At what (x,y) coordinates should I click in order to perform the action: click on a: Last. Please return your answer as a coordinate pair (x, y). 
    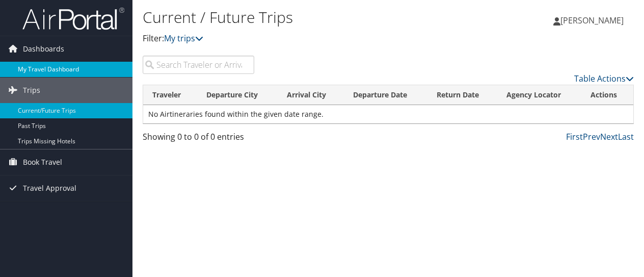
    Looking at the image, I should click on (626, 137).